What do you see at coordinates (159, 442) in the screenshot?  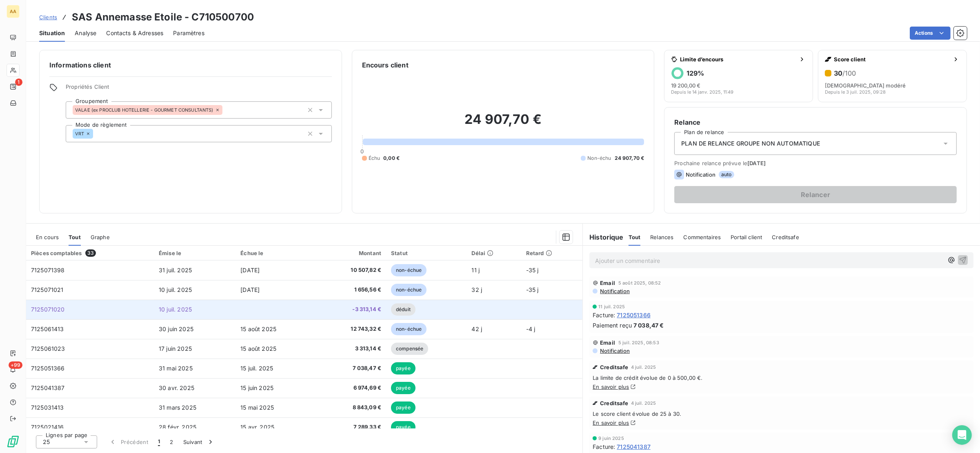 I see `span: 1` at bounding box center [159, 442].